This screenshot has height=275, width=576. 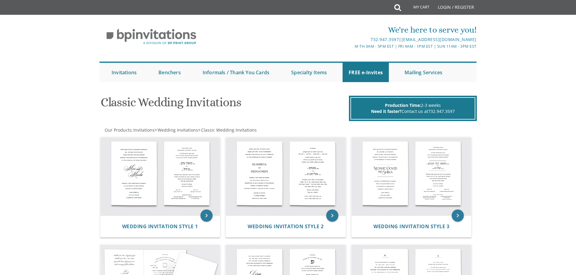 What do you see at coordinates (366, 73) in the screenshot?
I see `a: FREE e-Invites` at bounding box center [366, 73].